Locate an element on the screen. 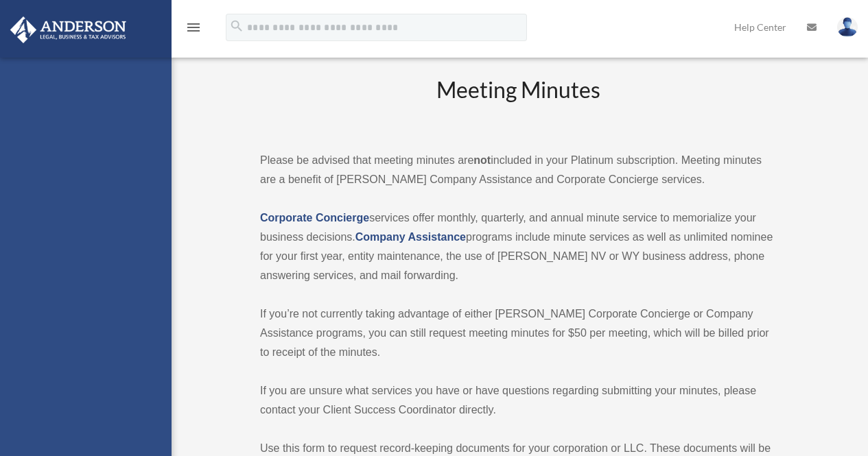 The width and height of the screenshot is (868, 456). p: services offer monthly, quarterly, and annual minute service to memorialize your business decisio... is located at coordinates (518, 247).